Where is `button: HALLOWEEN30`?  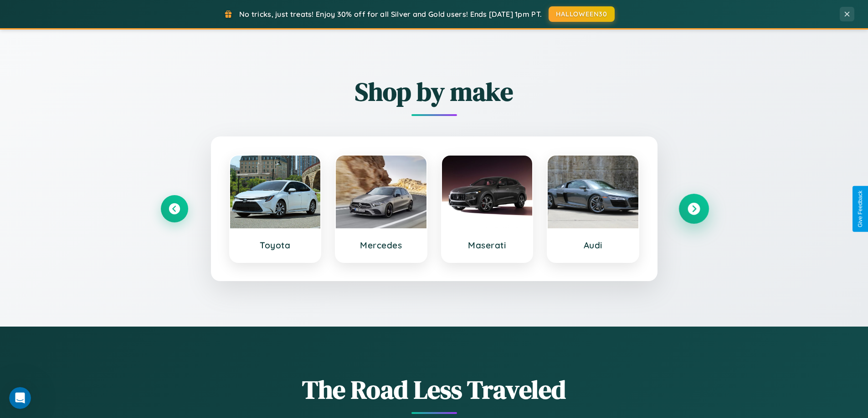 button: HALLOWEEN30 is located at coordinates (582, 14).